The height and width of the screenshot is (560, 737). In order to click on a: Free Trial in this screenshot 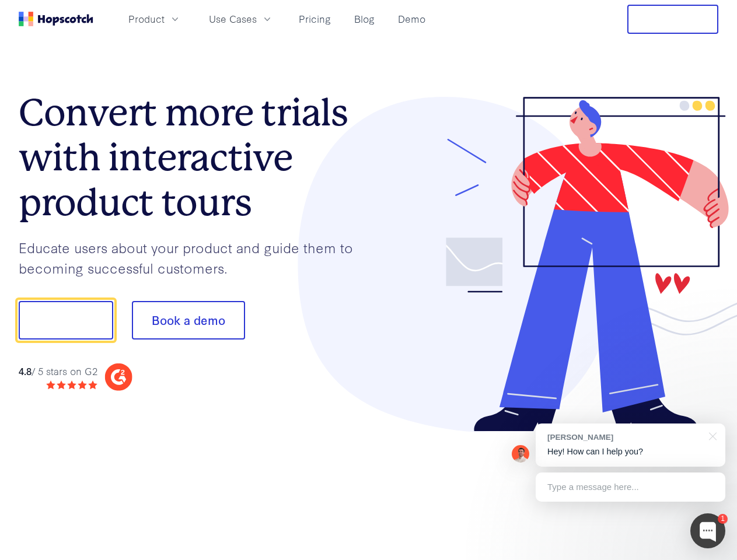, I will do `click(672, 19)`.